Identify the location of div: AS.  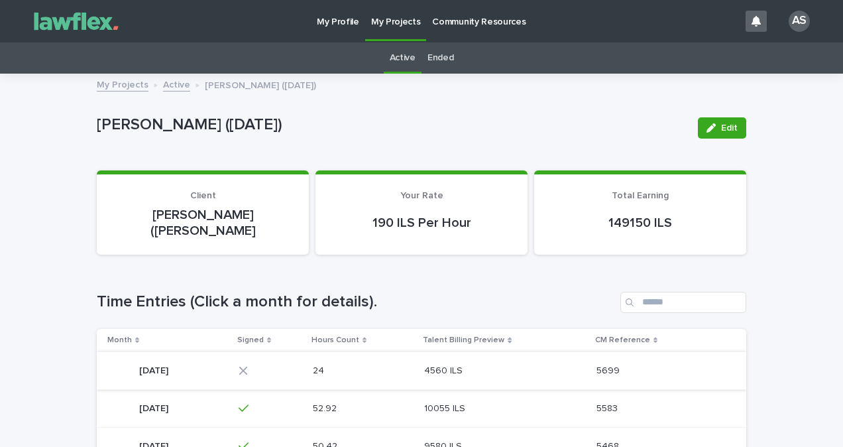
(800, 21).